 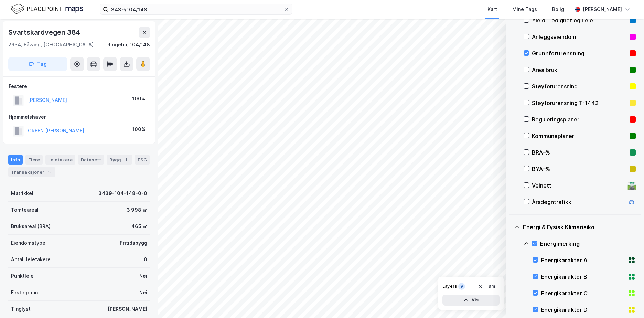 What do you see at coordinates (524, 9) in the screenshot?
I see `div: Mine Tags` at bounding box center [524, 9].